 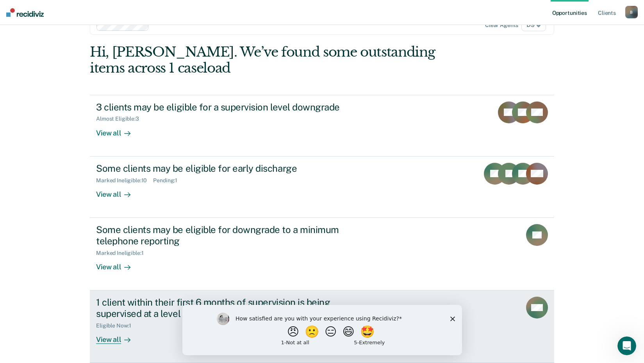 I want to click on button: 2, so click(x=130, y=27).